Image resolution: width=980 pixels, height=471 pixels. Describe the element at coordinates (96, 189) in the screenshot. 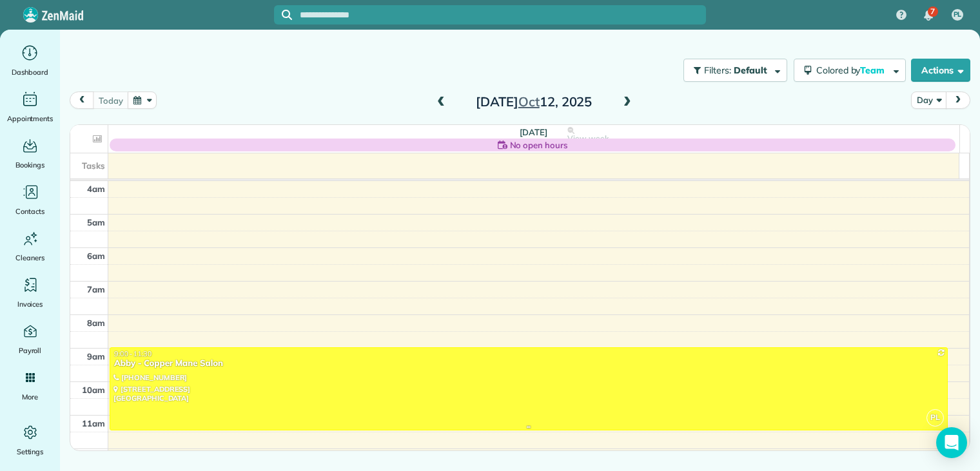

I see `span: 4am` at that location.